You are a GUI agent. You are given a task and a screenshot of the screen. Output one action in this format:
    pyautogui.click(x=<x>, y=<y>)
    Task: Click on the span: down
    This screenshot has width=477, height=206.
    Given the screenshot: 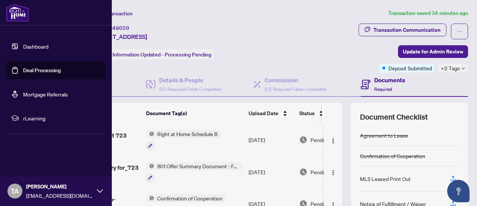 What is the action you would take?
    pyautogui.click(x=464, y=68)
    